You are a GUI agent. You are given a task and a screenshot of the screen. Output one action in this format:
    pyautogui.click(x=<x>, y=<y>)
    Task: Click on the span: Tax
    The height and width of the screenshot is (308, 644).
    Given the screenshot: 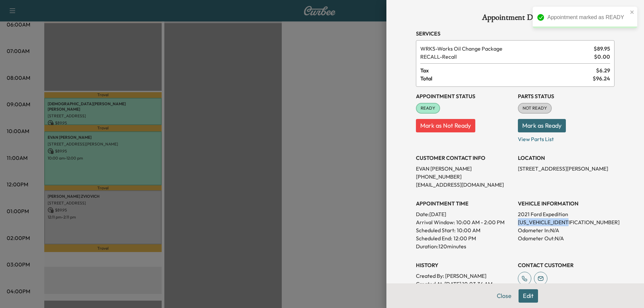 What is the action you would take?
    pyautogui.click(x=508, y=70)
    